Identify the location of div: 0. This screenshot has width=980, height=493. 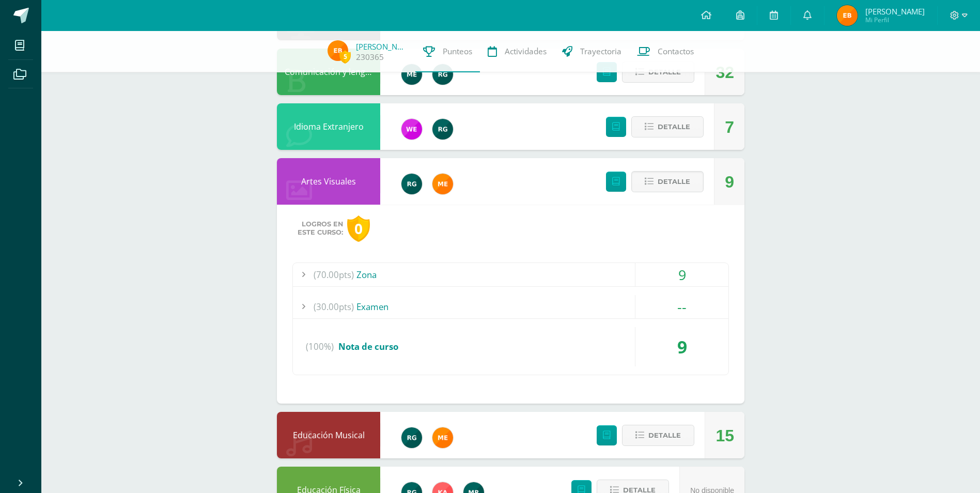
(358, 228).